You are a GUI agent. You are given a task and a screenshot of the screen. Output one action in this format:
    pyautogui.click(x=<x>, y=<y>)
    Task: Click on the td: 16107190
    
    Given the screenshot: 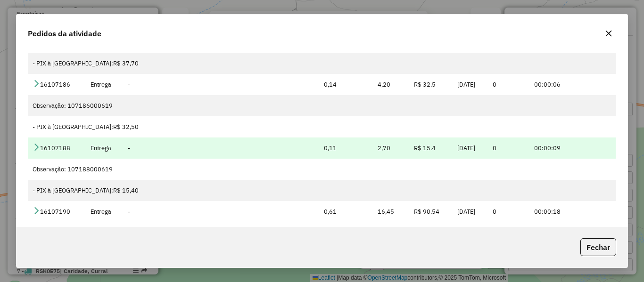 What is the action you would take?
    pyautogui.click(x=57, y=212)
    